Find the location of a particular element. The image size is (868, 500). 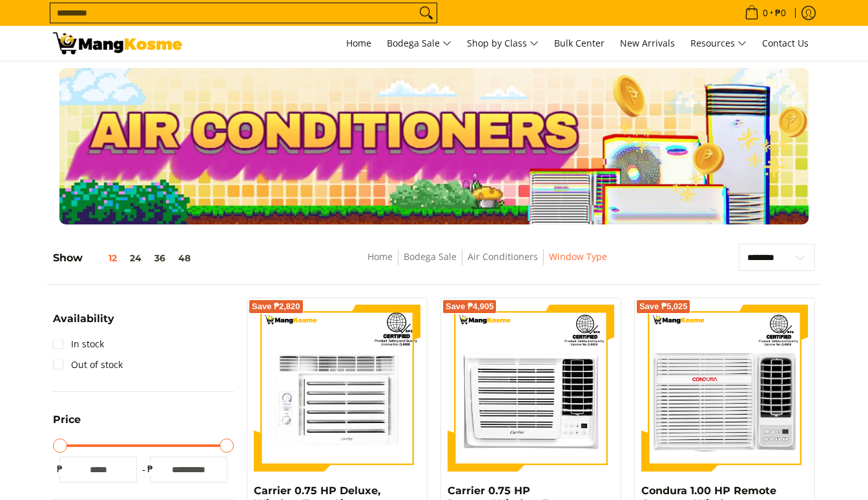

span: New Arrivals is located at coordinates (648, 43).